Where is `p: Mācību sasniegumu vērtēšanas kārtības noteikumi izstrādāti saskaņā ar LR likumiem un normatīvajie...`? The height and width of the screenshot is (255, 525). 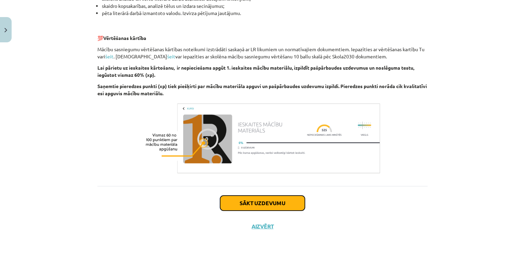 p: Mācību sasniegumu vērtēšanas kārtības noteikumi izstrādāti saskaņā ar LR likumiem un normatīvajie... is located at coordinates (262, 53).